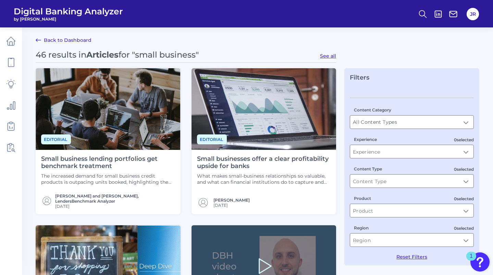  Describe the element at coordinates (103, 55) in the screenshot. I see `span: Articles` at that location.